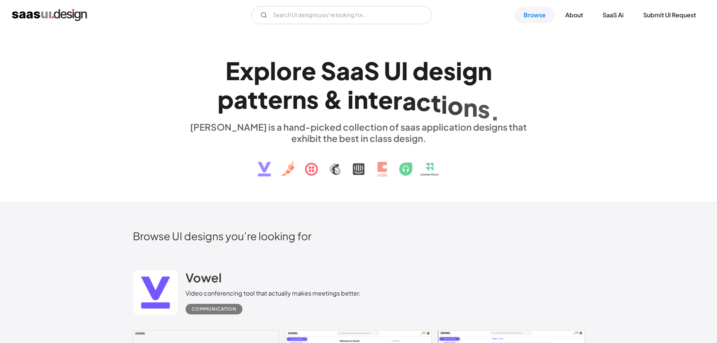 The width and height of the screenshot is (717, 343). I want to click on h2: Browse UI designs you’re looking for, so click(359, 236).